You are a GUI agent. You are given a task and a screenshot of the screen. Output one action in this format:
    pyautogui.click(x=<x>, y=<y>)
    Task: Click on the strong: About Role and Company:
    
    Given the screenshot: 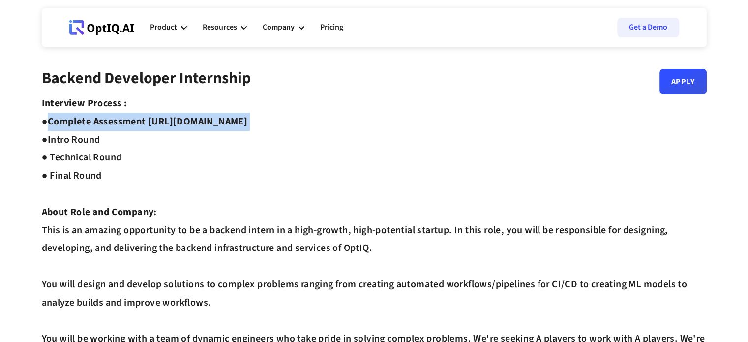 What is the action you would take?
    pyautogui.click(x=99, y=212)
    